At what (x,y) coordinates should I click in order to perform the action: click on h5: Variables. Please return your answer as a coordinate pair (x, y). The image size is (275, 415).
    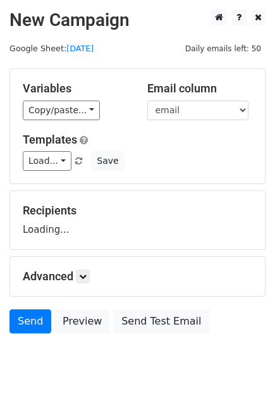
    Looking at the image, I should click on (75, 89).